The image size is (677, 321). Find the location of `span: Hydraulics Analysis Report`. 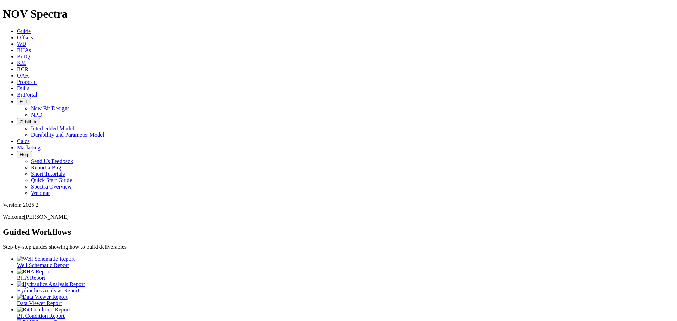

span: Hydraulics Analysis Report is located at coordinates (48, 290).